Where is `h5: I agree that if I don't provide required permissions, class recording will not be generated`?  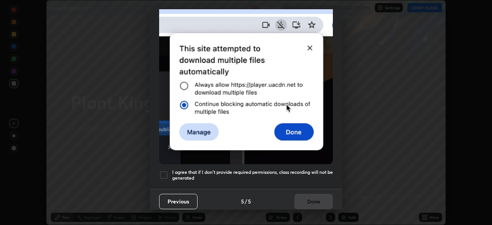 h5: I agree that if I don't provide required permissions, class recording will not be generated is located at coordinates (253, 175).